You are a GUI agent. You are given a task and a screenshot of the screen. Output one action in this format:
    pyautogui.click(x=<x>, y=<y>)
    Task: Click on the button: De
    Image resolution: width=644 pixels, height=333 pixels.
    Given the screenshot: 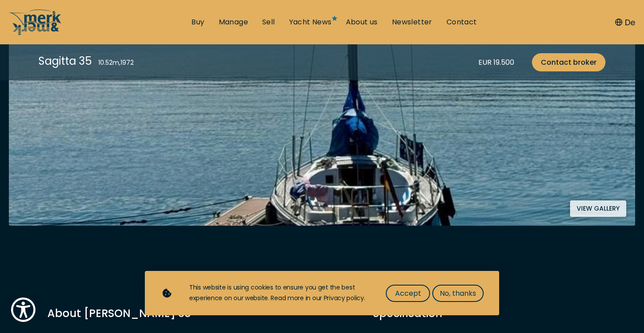 What is the action you would take?
    pyautogui.click(x=625, y=22)
    